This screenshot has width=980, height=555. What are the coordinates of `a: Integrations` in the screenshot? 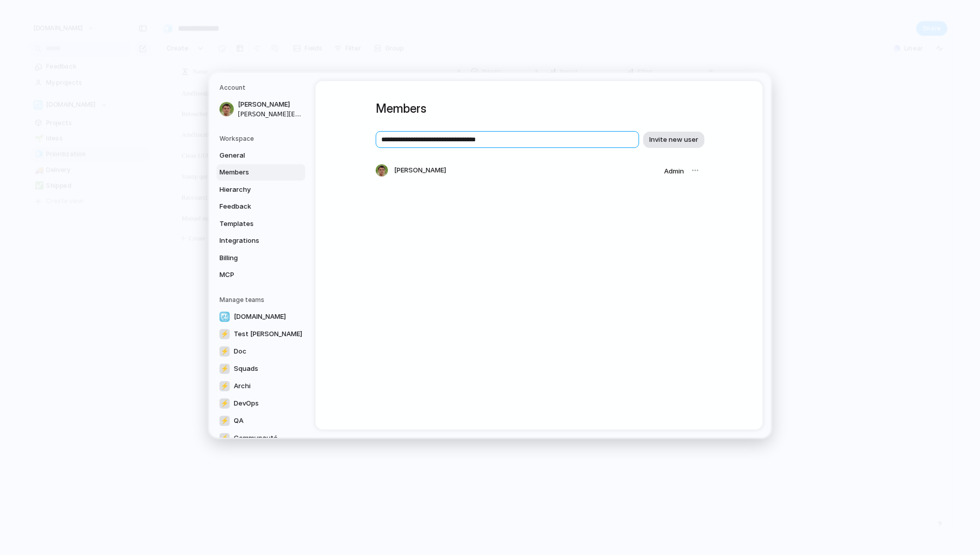 It's located at (261, 241).